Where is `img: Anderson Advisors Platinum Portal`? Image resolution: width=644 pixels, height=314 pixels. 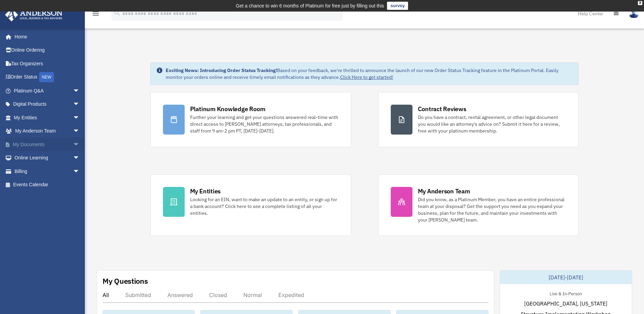
img: Anderson Advisors Platinum Portal is located at coordinates (34, 15).